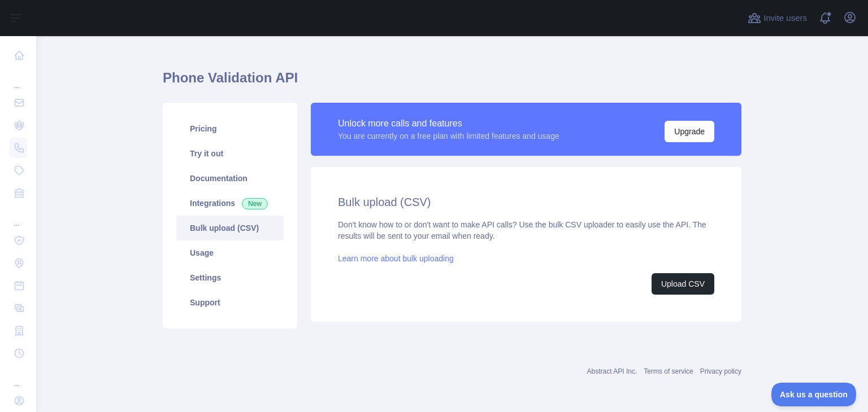  What do you see at coordinates (452, 82) in the screenshot?
I see `h1: Phone Validation API` at bounding box center [452, 82].